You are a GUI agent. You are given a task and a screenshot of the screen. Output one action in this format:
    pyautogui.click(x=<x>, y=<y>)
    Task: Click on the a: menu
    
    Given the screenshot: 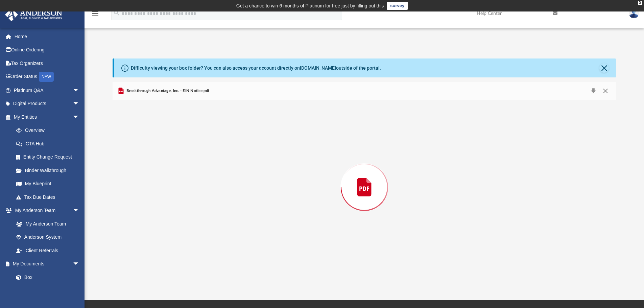 What is the action you would take?
    pyautogui.click(x=95, y=15)
    